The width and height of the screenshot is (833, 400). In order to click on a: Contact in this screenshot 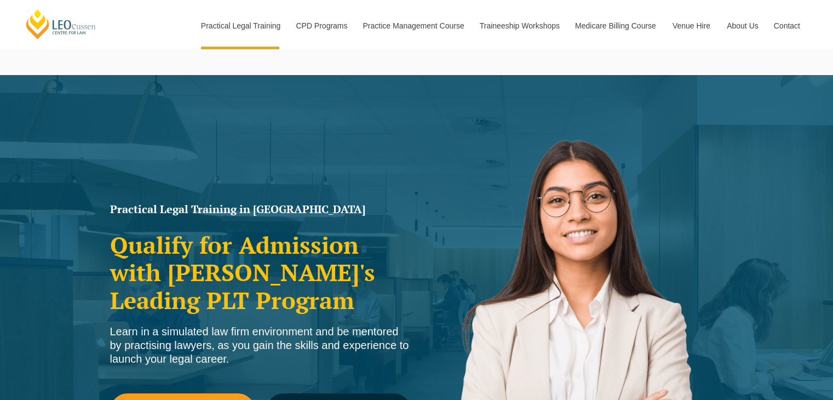, I will do `click(787, 26)`.